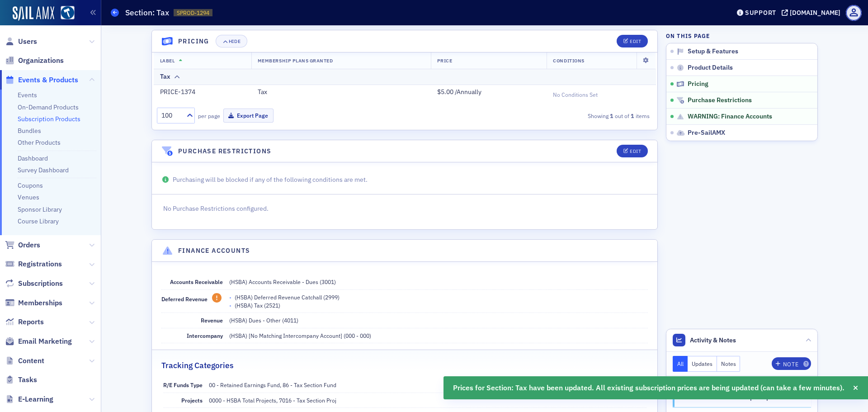 The width and height of the screenshot is (868, 412). Describe the element at coordinates (760, 13) in the screenshot. I see `div: Support` at that location.